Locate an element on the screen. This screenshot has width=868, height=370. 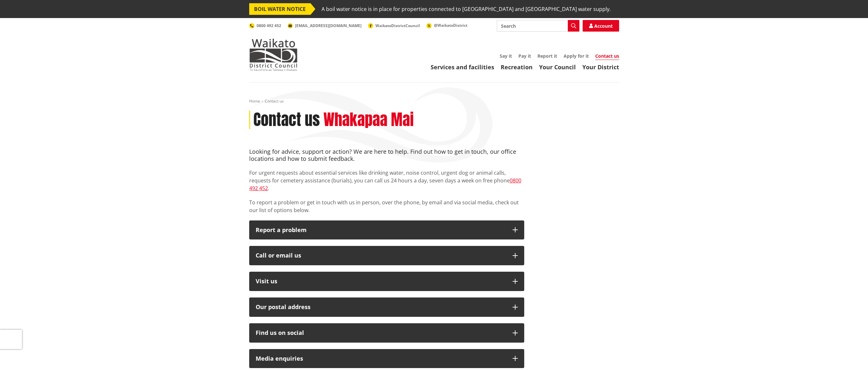
p: Visit us is located at coordinates (381, 281).